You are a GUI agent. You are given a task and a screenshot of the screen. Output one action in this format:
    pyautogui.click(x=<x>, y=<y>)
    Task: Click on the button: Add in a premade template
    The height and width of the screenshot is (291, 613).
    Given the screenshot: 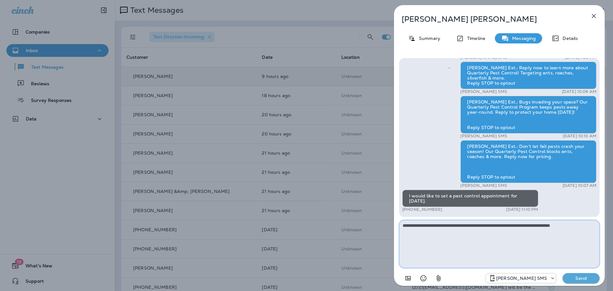 What is the action you would take?
    pyautogui.click(x=408, y=278)
    